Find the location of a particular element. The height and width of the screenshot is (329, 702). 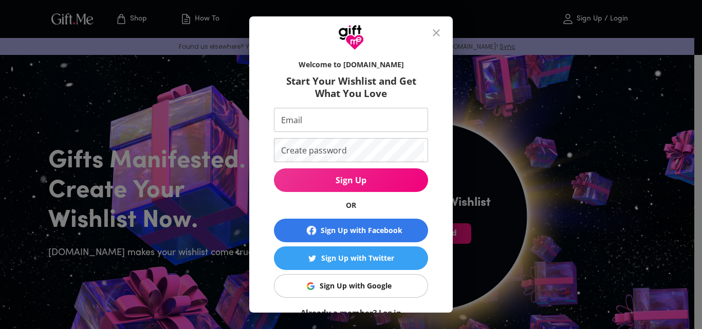

button: Sign Up with TwitterSign Up with Twitter is located at coordinates (351, 259).